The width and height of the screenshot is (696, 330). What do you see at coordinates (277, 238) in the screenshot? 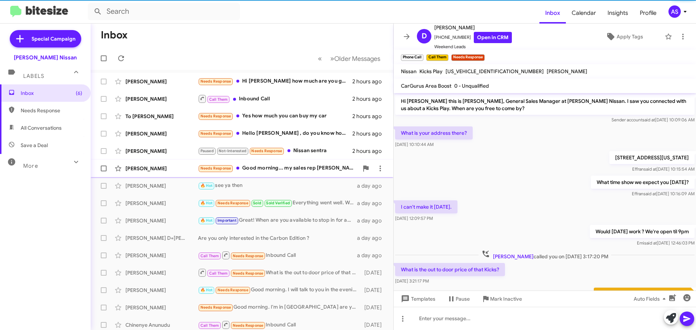
I see `div: Are you only interested in the Carbon Edition ?` at bounding box center [277, 238].